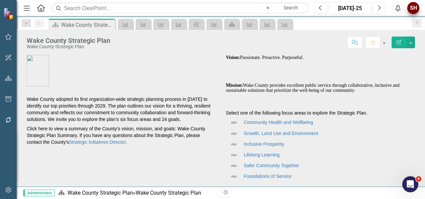 This screenshot has height=199, width=425. I want to click on span: Search, so click(291, 8).